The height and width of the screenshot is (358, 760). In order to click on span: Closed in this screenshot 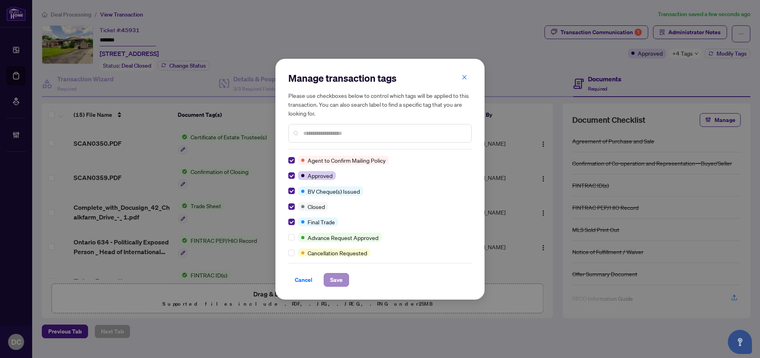, I will do `click(316, 206)`.